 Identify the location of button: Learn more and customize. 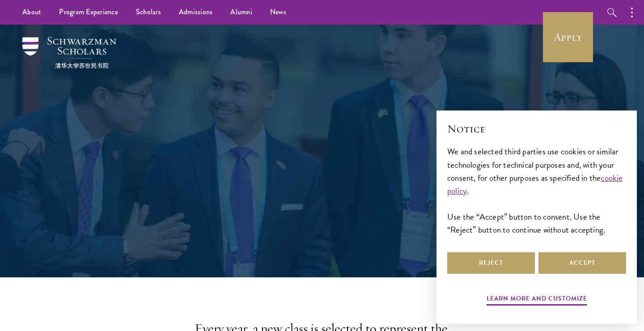
(537, 300).